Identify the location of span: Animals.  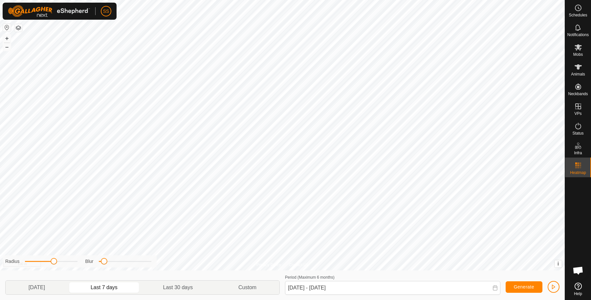
(578, 74).